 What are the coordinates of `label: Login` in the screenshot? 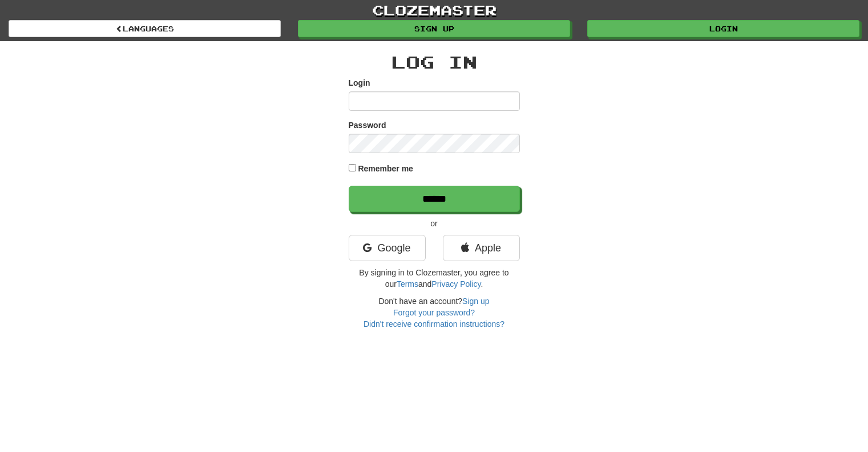 It's located at (360, 83).